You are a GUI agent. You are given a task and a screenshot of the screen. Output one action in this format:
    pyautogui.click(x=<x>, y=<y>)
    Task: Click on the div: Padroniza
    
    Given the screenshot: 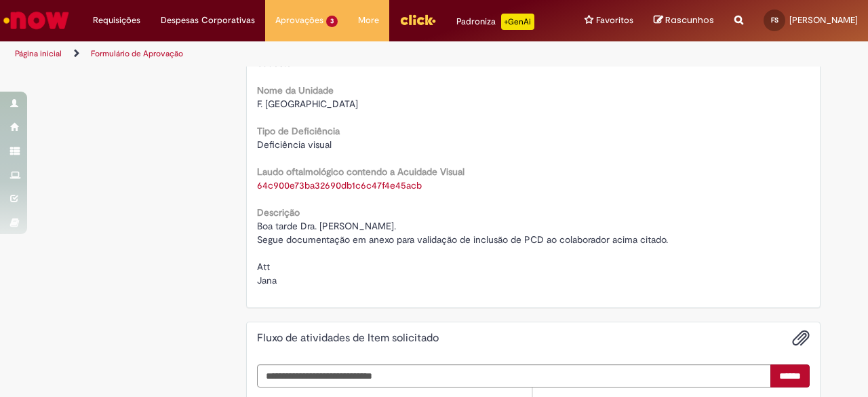 What is the action you would take?
    pyautogui.click(x=495, y=22)
    